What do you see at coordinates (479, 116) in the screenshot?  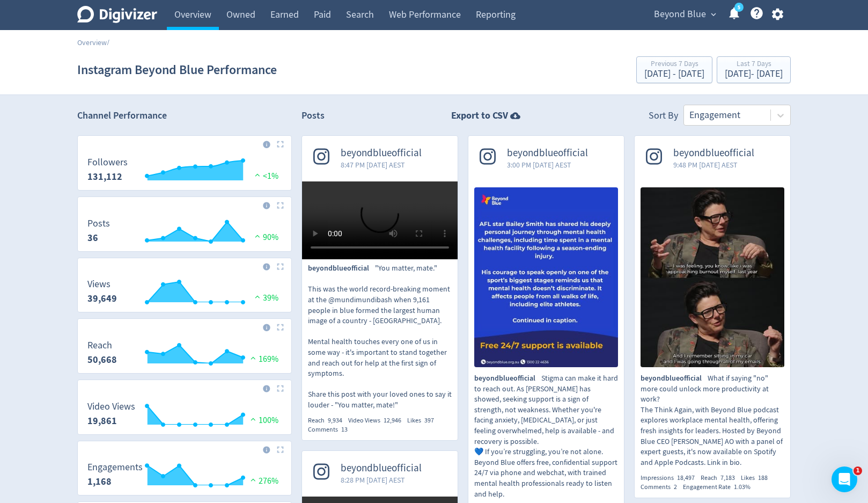 I see `strong: Export to CSV` at bounding box center [479, 116].